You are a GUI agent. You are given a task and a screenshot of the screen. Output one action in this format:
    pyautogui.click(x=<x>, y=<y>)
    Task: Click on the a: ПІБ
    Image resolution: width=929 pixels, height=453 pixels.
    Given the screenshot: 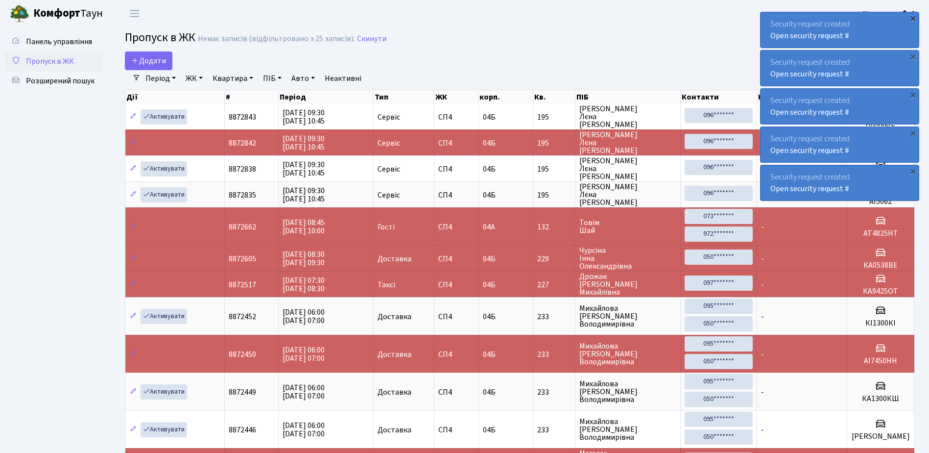 What is the action you would take?
    pyautogui.click(x=272, y=78)
    